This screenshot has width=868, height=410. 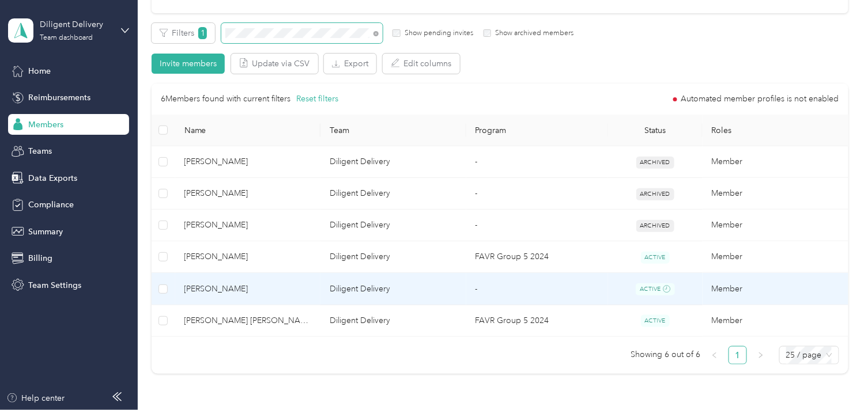 What do you see at coordinates (45, 232) in the screenshot?
I see `span: Summary` at bounding box center [45, 232].